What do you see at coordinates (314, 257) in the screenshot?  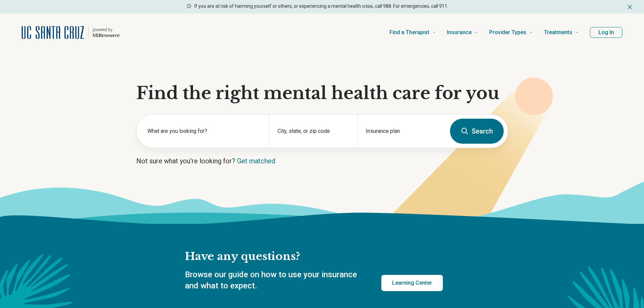 I see `h2: Have any questions?` at bounding box center [314, 257].